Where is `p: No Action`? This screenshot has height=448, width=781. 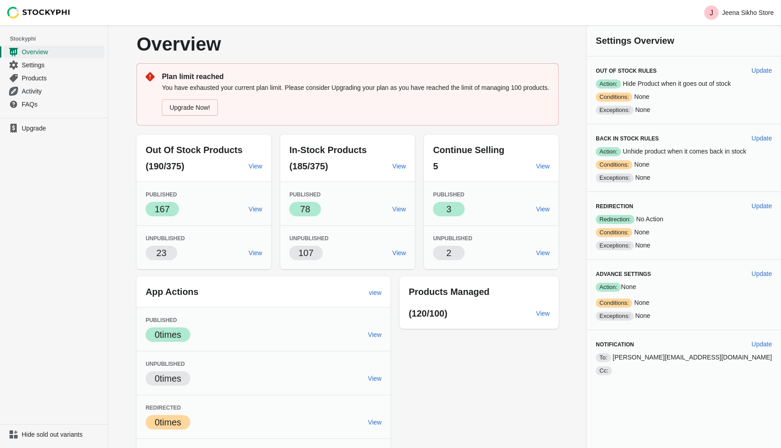 p: No Action is located at coordinates (683, 219).